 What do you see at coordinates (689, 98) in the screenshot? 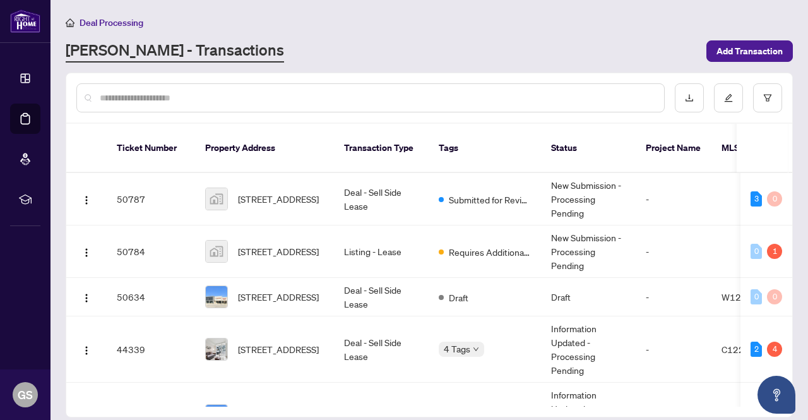
I see `span: download` at bounding box center [689, 98].